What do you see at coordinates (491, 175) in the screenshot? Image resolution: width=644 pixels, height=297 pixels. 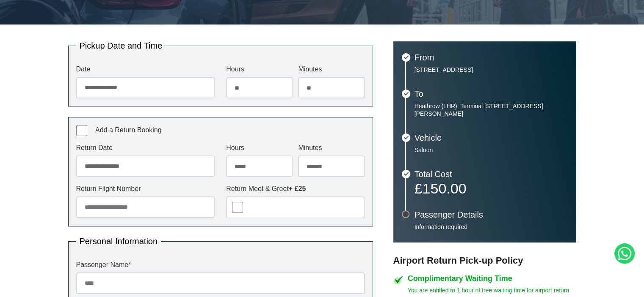 I see `h3: Total Cost` at bounding box center [491, 175].